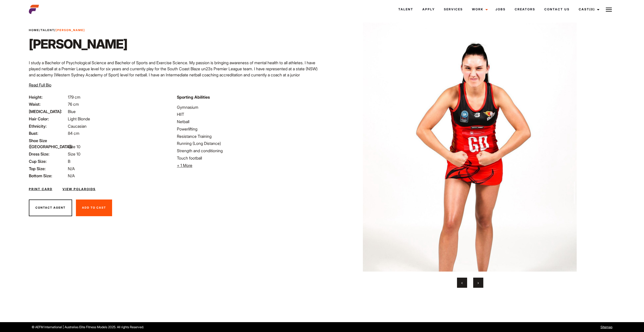  What do you see at coordinates (453, 9) in the screenshot?
I see `a: Services` at bounding box center [453, 9].